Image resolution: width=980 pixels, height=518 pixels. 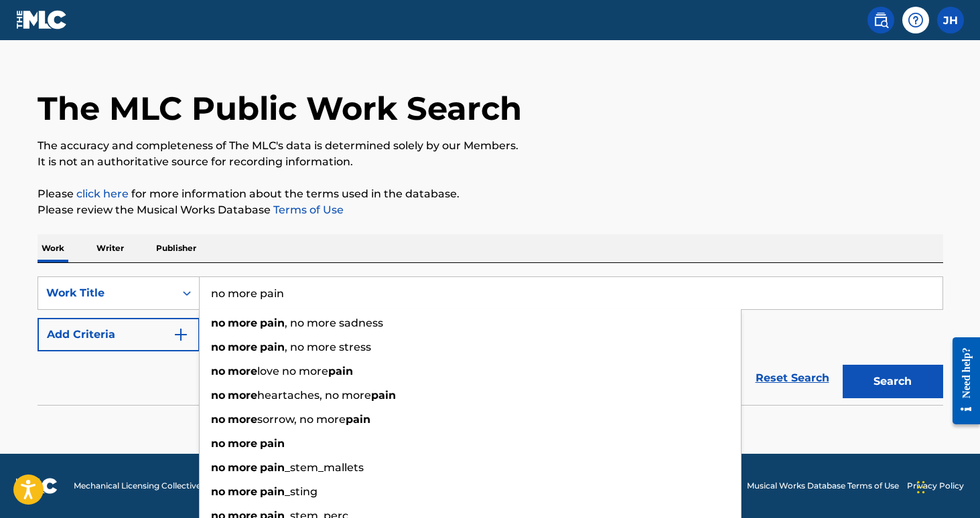 I want to click on div: Chat Widget, so click(x=946, y=486).